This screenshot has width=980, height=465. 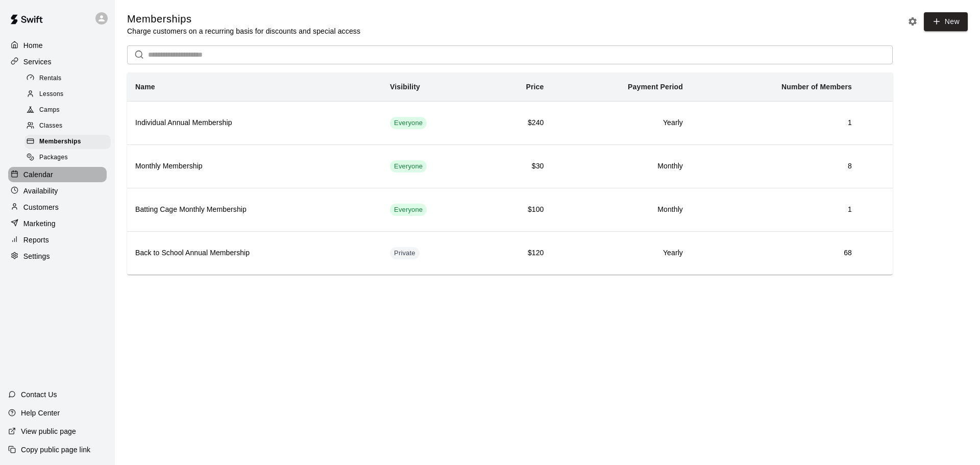 I want to click on div: Rentals, so click(x=68, y=79).